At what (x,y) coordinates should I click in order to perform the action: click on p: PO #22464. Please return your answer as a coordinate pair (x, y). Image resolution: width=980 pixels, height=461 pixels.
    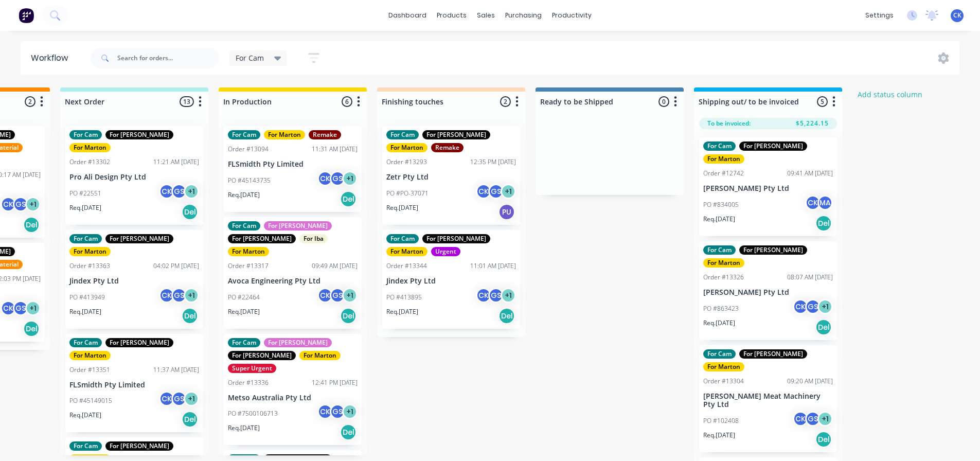
    Looking at the image, I should click on (244, 298).